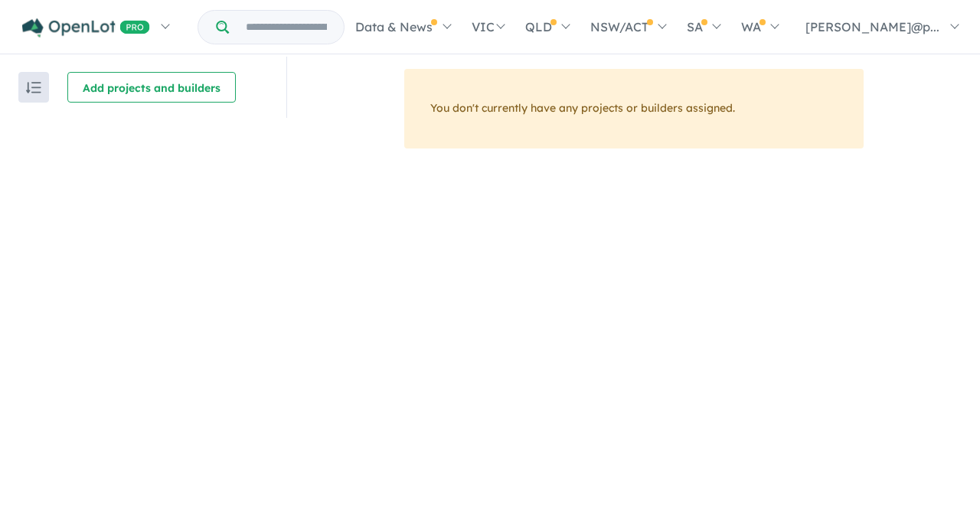 This screenshot has height=509, width=980. I want to click on button: Add projects and builders, so click(151, 87).